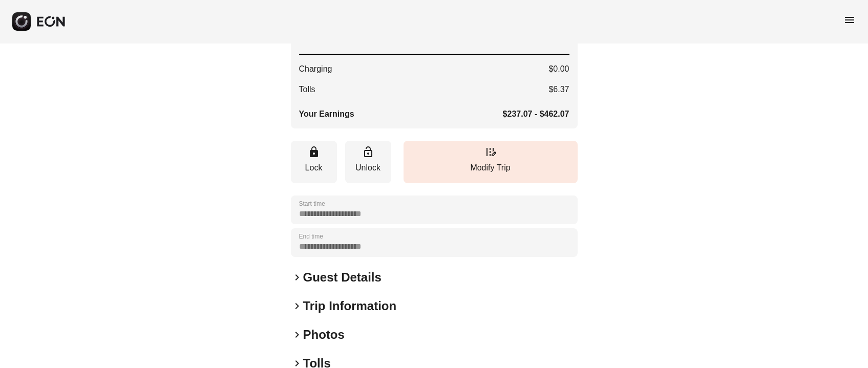  Describe the element at coordinates (308, 89) in the screenshot. I see `span: Tolls` at that location.